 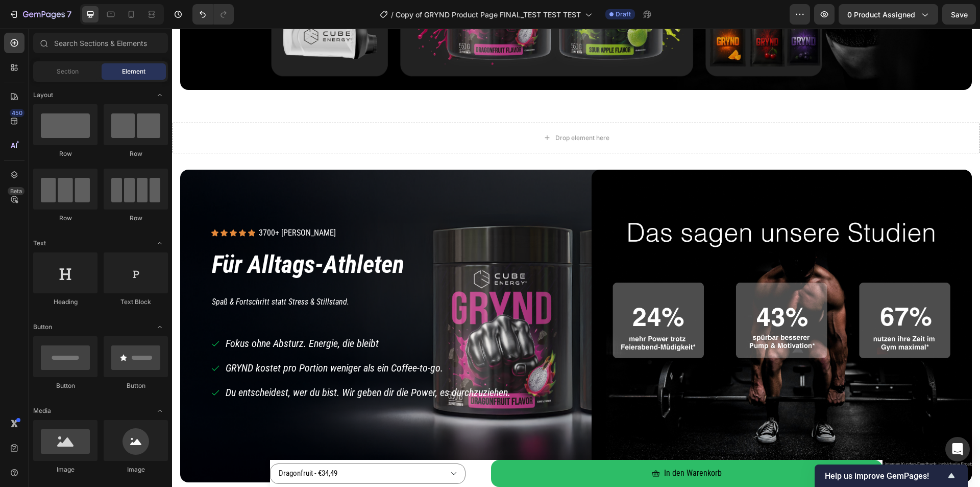 What do you see at coordinates (134, 71) in the screenshot?
I see `span: Element` at bounding box center [134, 71].